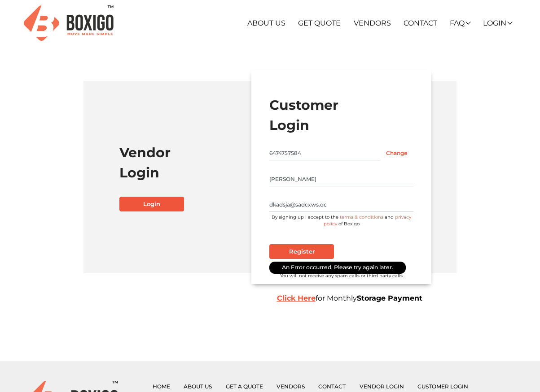  I want to click on img: Boxigo, so click(69, 23).